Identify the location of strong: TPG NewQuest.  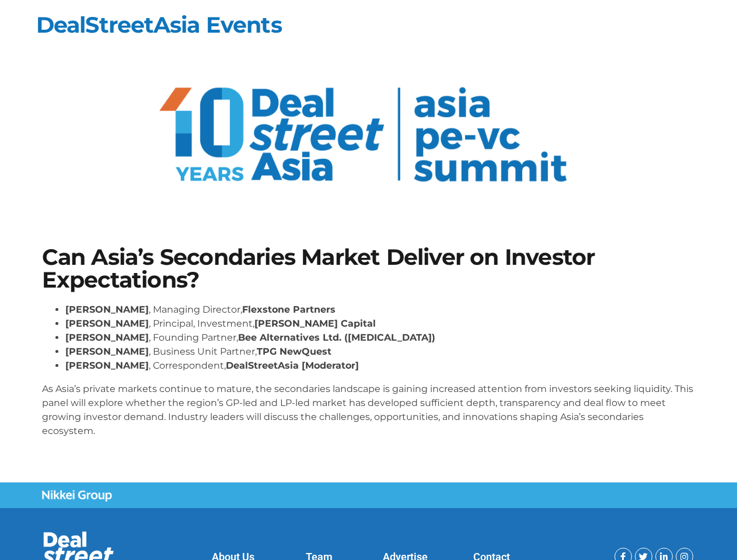
(294, 351).